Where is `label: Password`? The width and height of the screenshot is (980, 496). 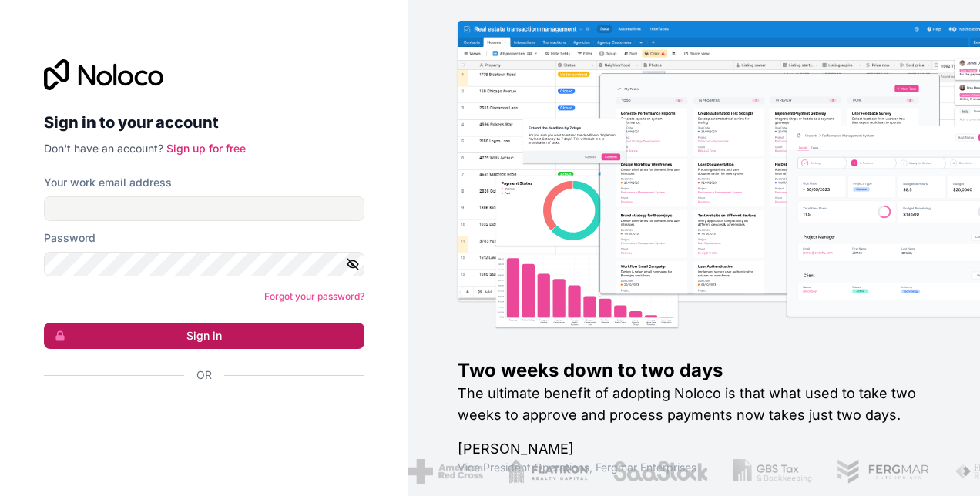 label: Password is located at coordinates (69, 238).